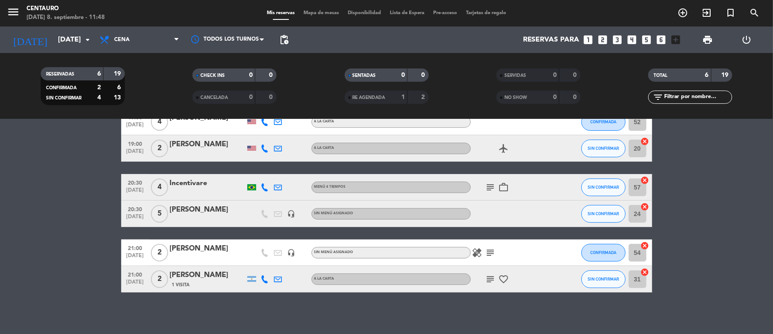 This screenshot has height=334, width=773. What do you see at coordinates (515, 76) in the screenshot?
I see `span: SERVIDAS` at bounding box center [515, 76].